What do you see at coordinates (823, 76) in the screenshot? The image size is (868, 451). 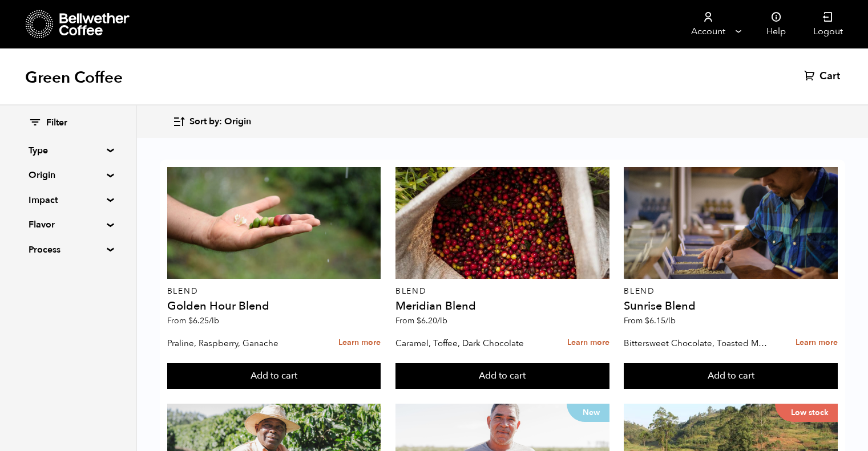 I see `a: Cart` at bounding box center [823, 76].